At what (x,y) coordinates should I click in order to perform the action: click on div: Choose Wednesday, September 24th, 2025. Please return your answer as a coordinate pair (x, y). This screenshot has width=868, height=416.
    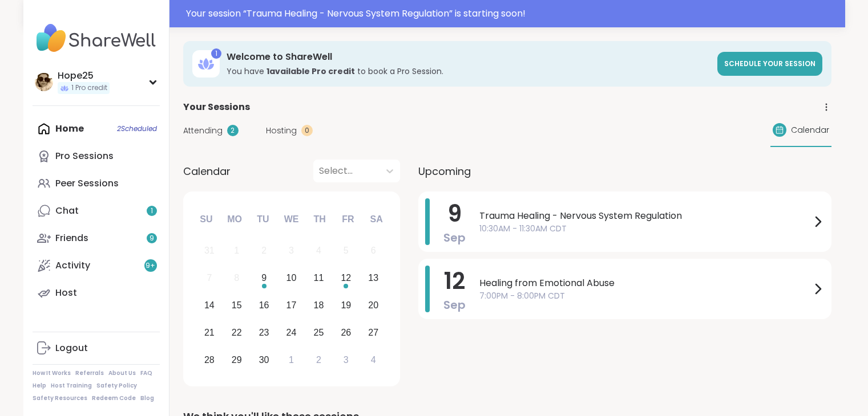
    Looking at the image, I should click on (291, 332).